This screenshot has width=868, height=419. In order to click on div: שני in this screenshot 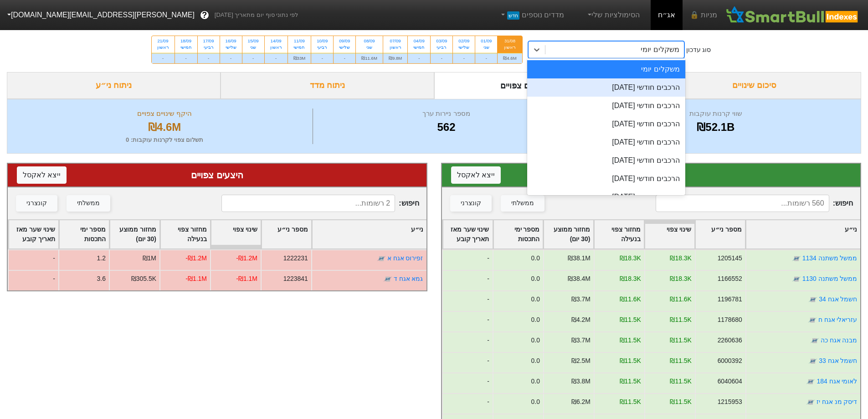, I will do `click(486, 47)`.